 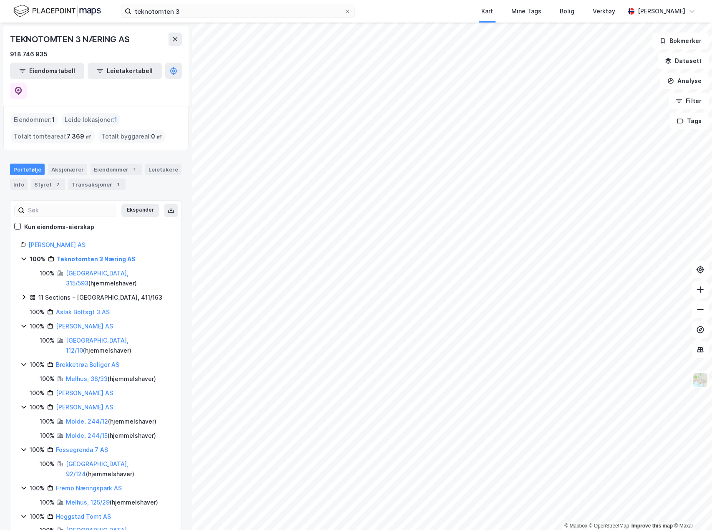 What do you see at coordinates (97, 184) in the screenshot?
I see `div: Transaksjoner` at bounding box center [97, 184].